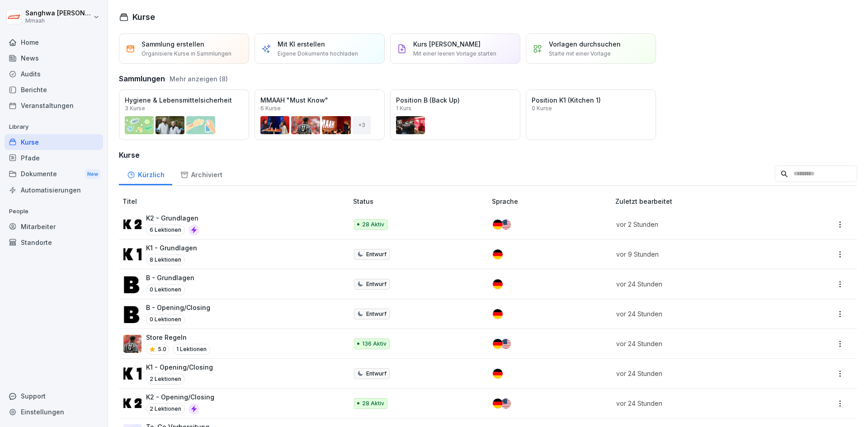 The width and height of the screenshot is (868, 427). Describe the element at coordinates (166, 230) in the screenshot. I see `p: 6 Lektionen` at that location.